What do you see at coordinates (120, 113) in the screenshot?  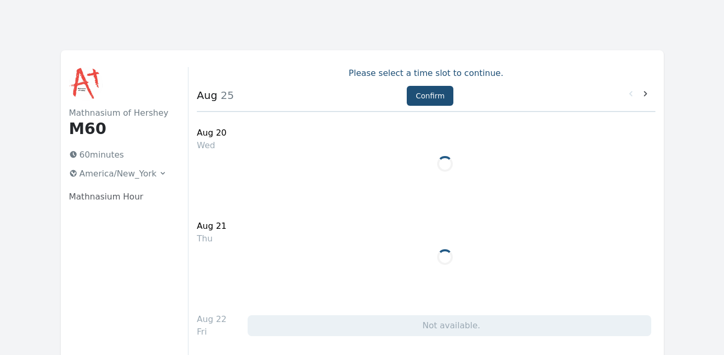 I see `h2: Mathnasium of Hershey` at bounding box center [120, 113].